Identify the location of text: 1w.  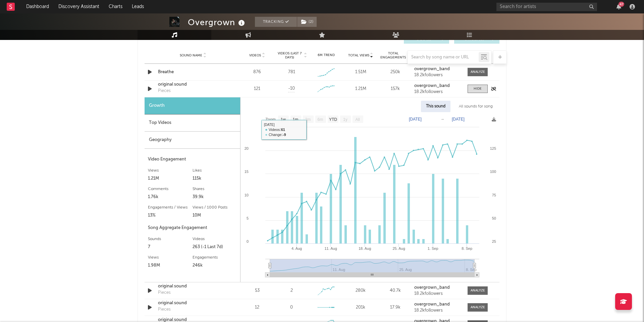
(284, 120).